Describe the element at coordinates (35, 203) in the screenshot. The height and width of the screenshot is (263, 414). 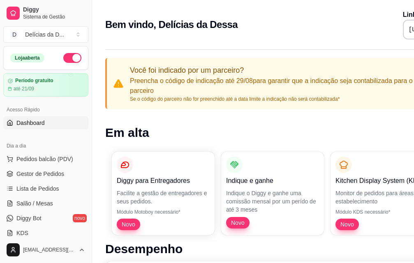
I see `span: Salão / Mesas` at that location.